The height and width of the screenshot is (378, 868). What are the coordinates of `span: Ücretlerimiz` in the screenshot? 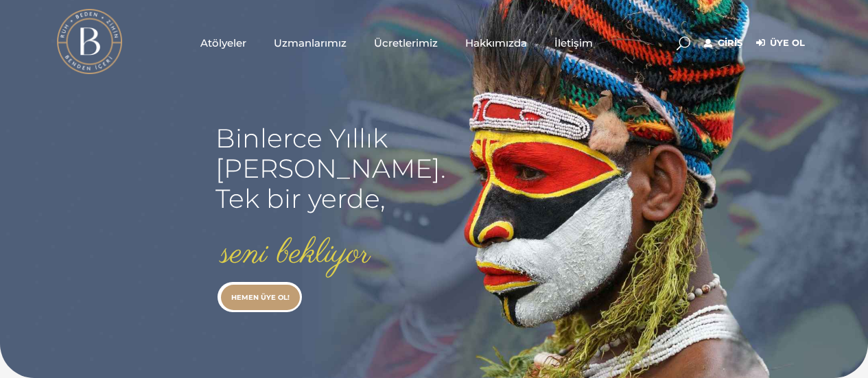 It's located at (405, 43).